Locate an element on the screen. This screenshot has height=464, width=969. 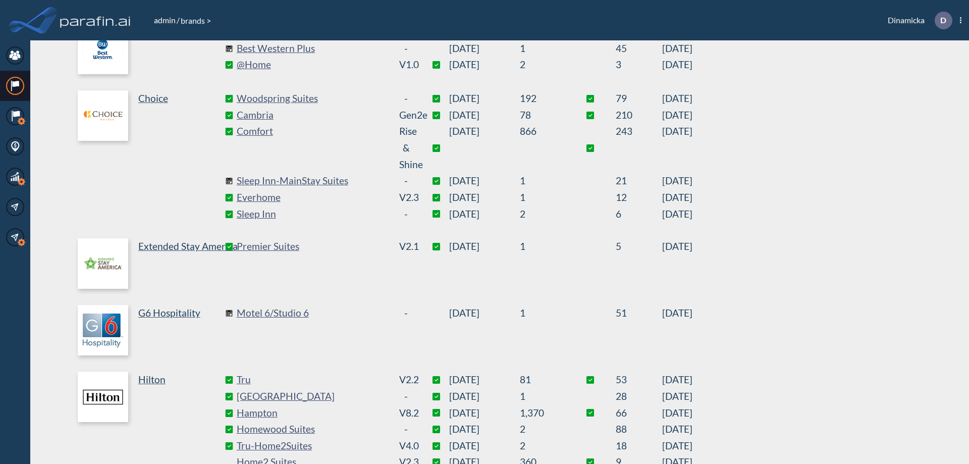
a: Motel 6/Studio 6 is located at coordinates (312, 313).